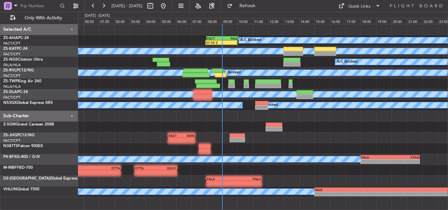 The width and height of the screenshot is (448, 210). I want to click on span: N53GX, so click(10, 103).